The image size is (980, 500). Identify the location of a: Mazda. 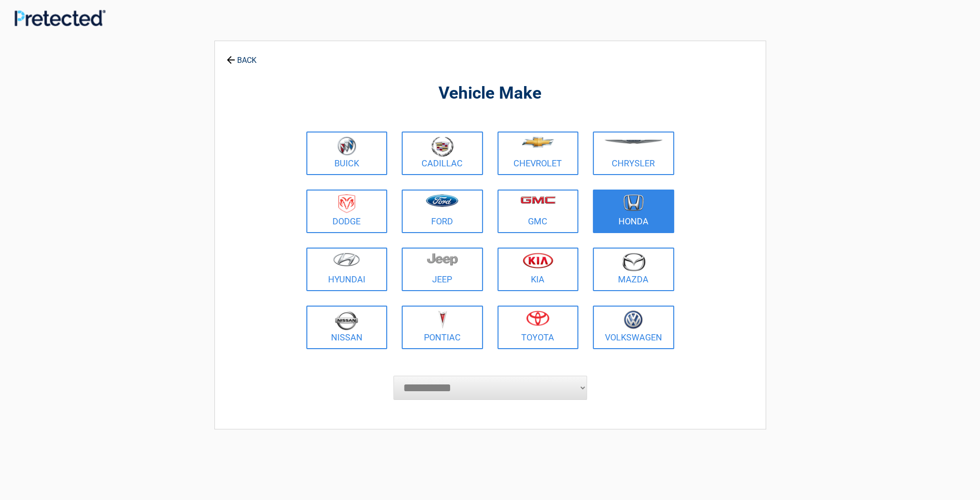
(633, 270).